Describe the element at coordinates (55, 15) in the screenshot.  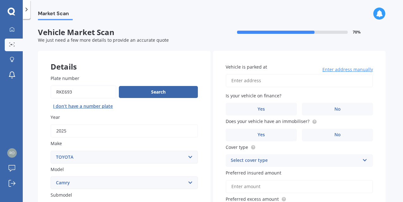
I see `span: Market Scan` at that location.